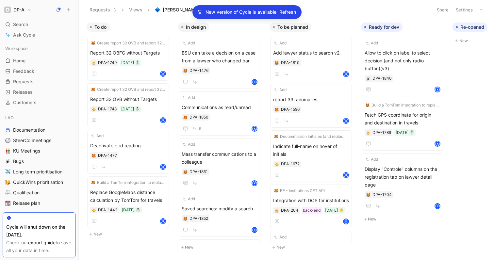  Describe the element at coordinates (23, 92) in the screenshot. I see `span: Releases` at that location.